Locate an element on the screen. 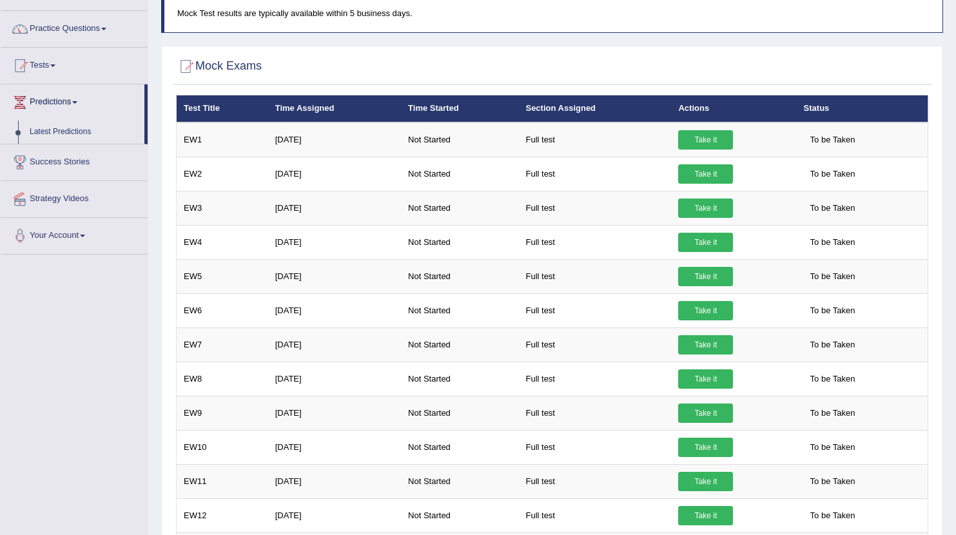  a: Your Account is located at coordinates (74, 234).